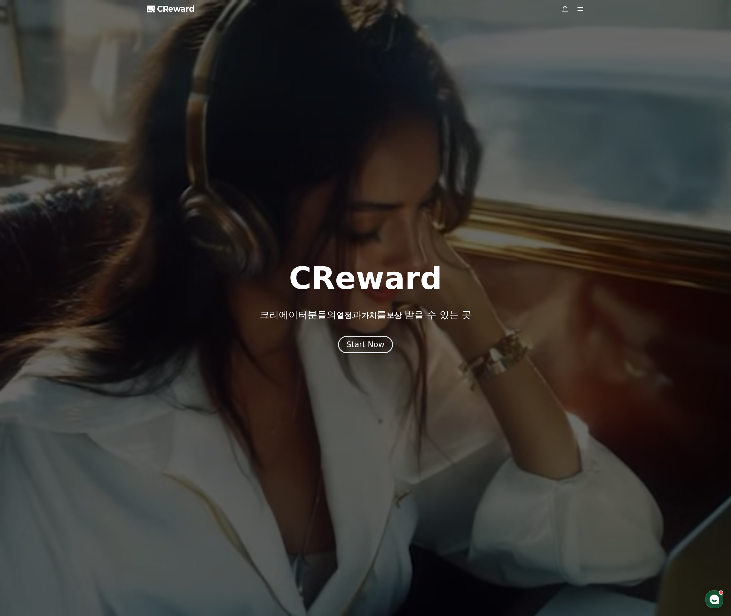 This screenshot has width=731, height=616. Describe the element at coordinates (366, 315) in the screenshot. I see `p: 크리에이터분들의 과 를 받을 수 있는 곳` at that location.